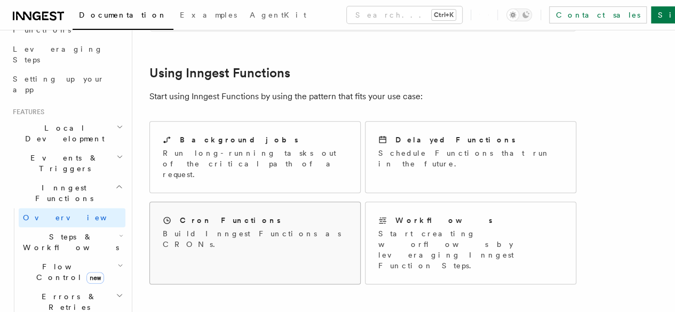  Describe the element at coordinates (470, 158) in the screenshot. I see `p: Schedule Functions that run in the future.` at that location.